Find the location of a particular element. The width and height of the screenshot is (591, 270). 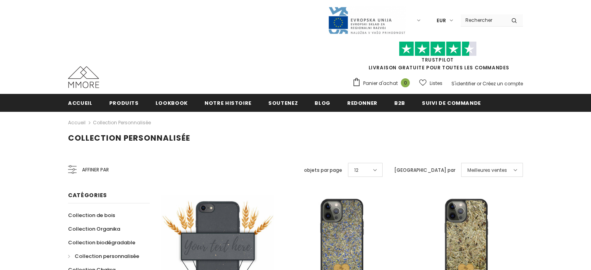

a: Lookbook is located at coordinates (172, 102).